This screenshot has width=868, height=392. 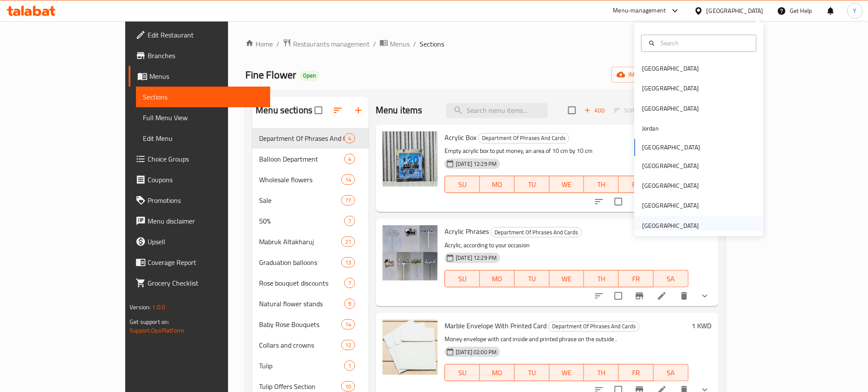 I want to click on svg: Show Choices, so click(x=705, y=296).